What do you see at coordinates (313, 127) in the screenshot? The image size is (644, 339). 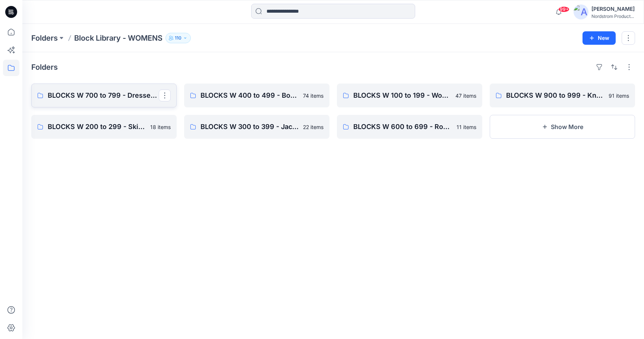 I see `p: 22 items` at bounding box center [313, 127].